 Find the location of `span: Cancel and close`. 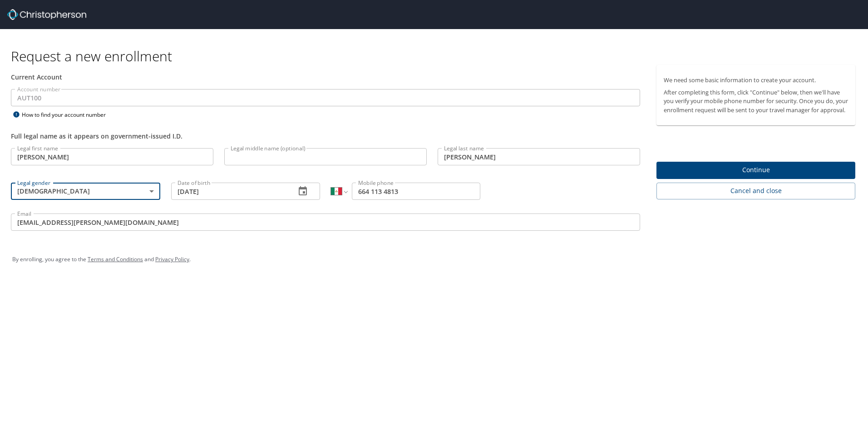

span: Cancel and close is located at coordinates (756, 190).